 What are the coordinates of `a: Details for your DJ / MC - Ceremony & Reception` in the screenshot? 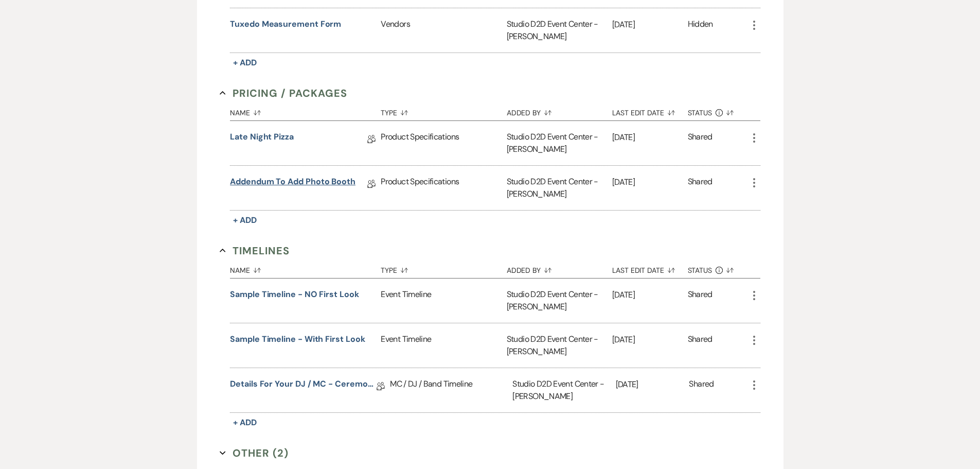 It's located at (303, 385).